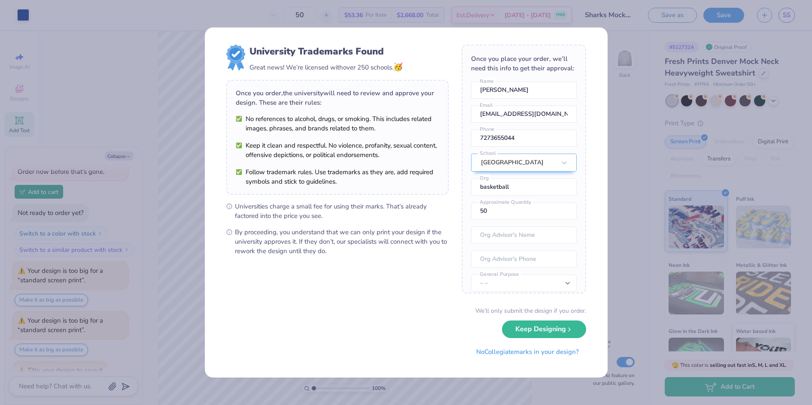  Describe the element at coordinates (524, 90) in the screenshot. I see `input: Name` at that location.